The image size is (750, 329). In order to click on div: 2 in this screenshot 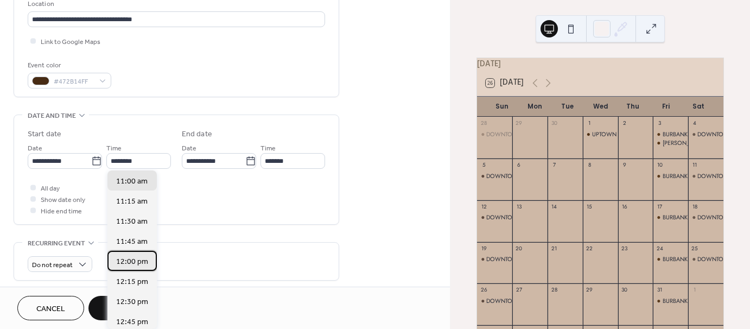, I will do `click(624, 124)`.